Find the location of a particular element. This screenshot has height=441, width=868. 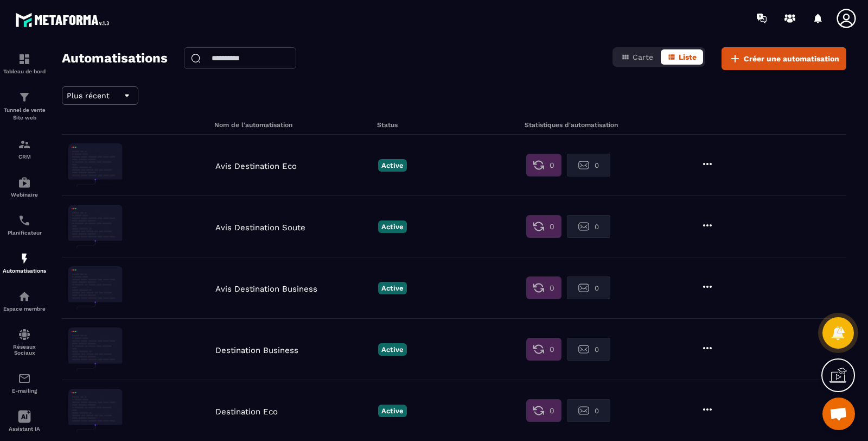

a: formationformationTableau de bord is located at coordinates (25, 64).